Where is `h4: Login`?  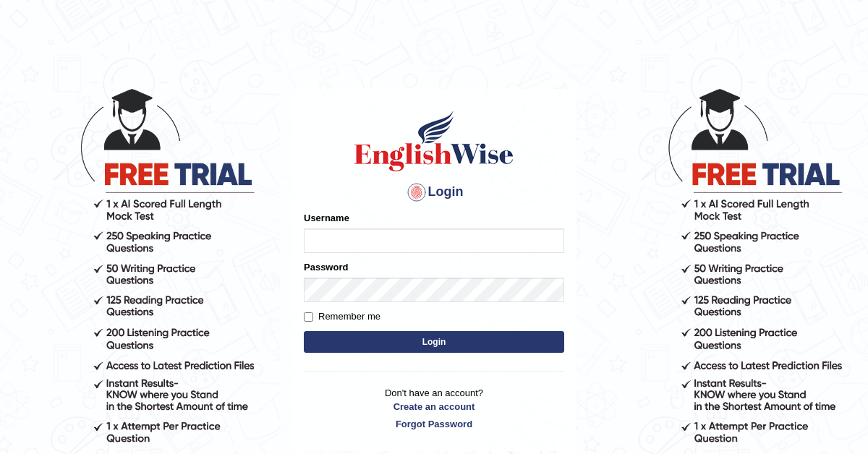
h4: Login is located at coordinates (434, 192).